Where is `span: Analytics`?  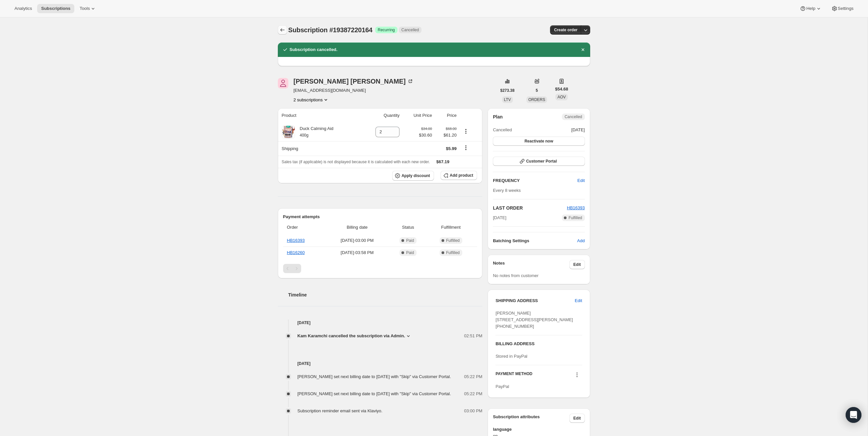 span: Analytics is located at coordinates (23, 9).